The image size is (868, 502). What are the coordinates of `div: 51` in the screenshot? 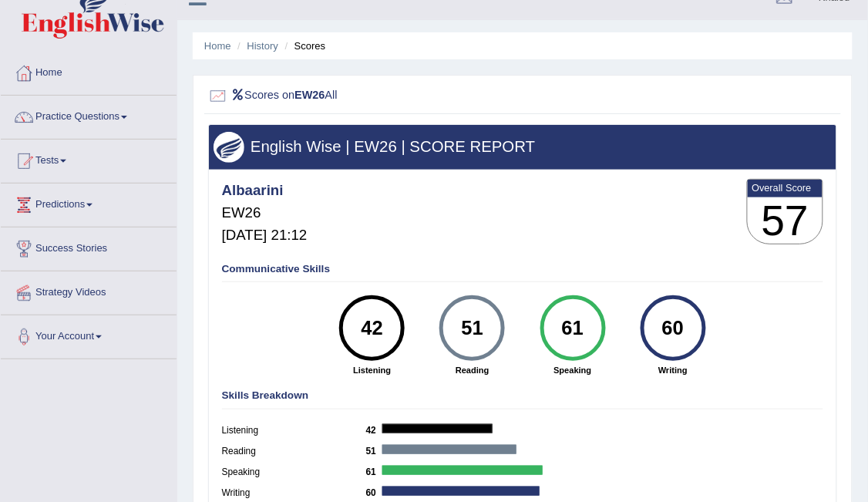 It's located at (472, 329).